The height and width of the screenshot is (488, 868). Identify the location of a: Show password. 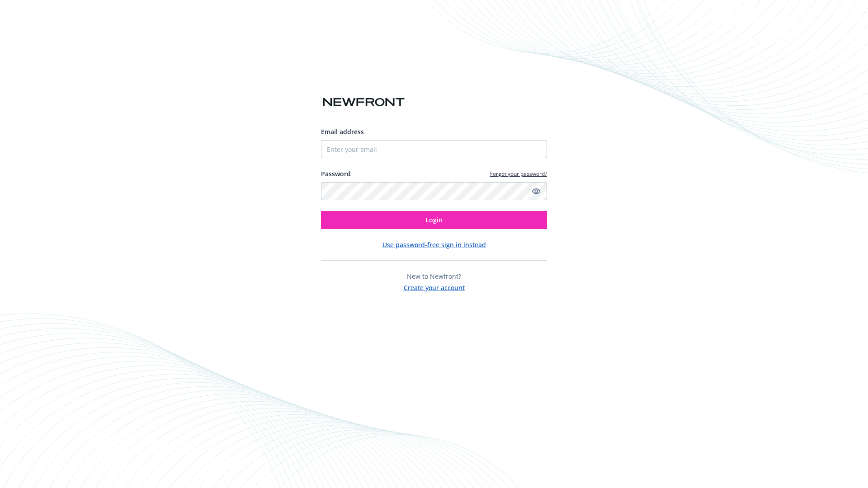
(536, 191).